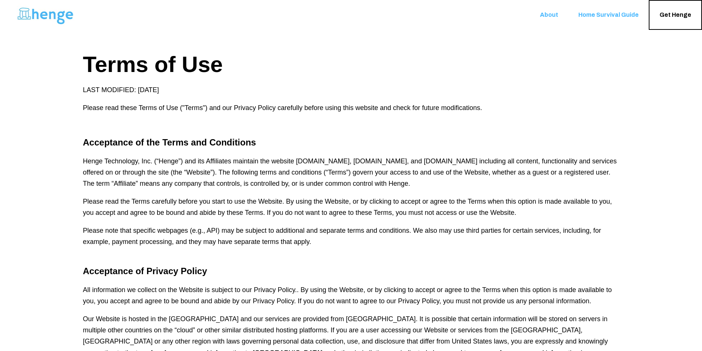 This screenshot has height=351, width=702. Describe the element at coordinates (45, 15) in the screenshot. I see `img: Henge-Full-Logo-Blue` at that location.